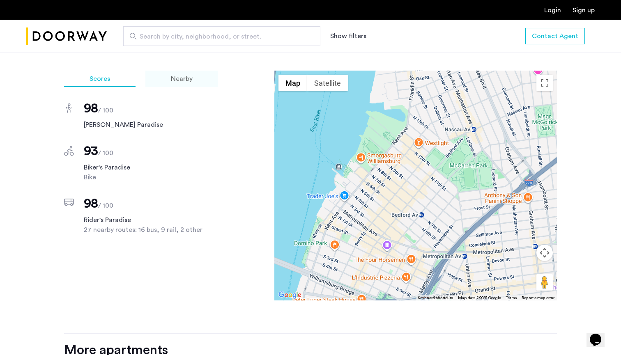 The image size is (621, 355). What do you see at coordinates (545, 83) in the screenshot?
I see `button: Toggle fullscreen view` at bounding box center [545, 83].